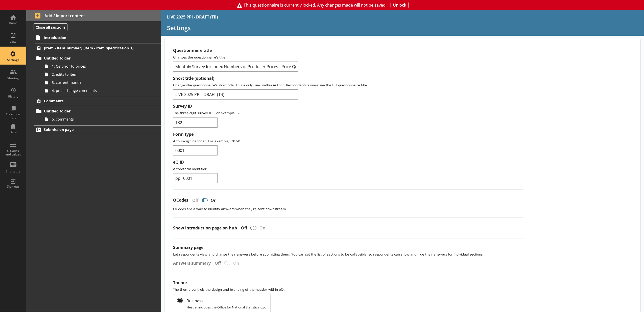 Image resolution: width=644 pixels, height=312 pixels. I want to click on span: Introduction, so click(90, 38).